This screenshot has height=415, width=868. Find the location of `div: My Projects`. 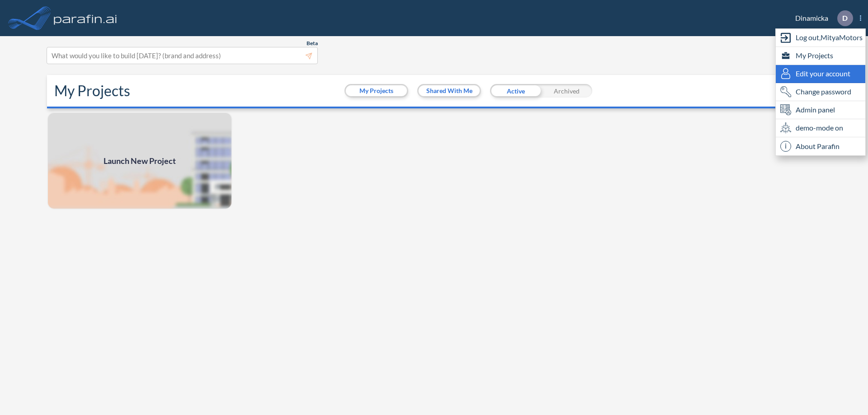

div: My Projects is located at coordinates (820, 56).